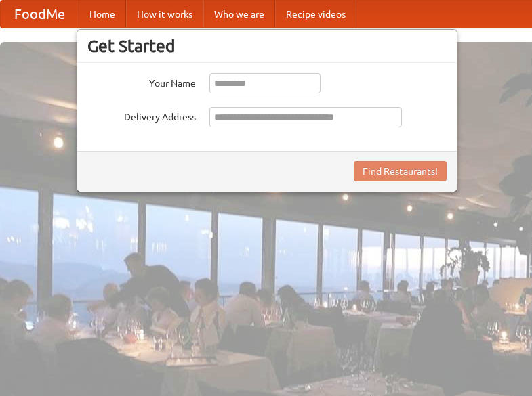  I want to click on a: How it works, so click(165, 14).